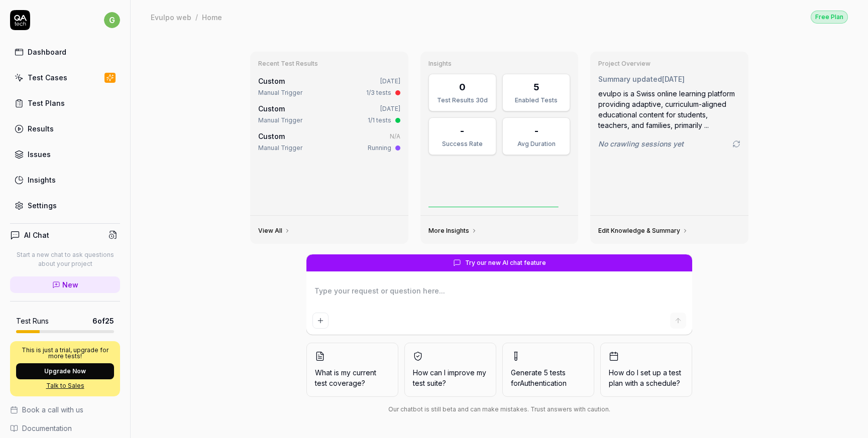 Image resolution: width=868 pixels, height=438 pixels. I want to click on span: No crawling sessions yet, so click(641, 144).